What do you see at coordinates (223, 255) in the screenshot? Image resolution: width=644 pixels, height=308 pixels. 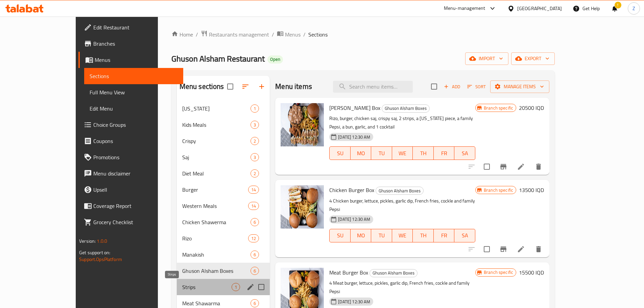 I see `div: Manakish6` at bounding box center [223, 255].